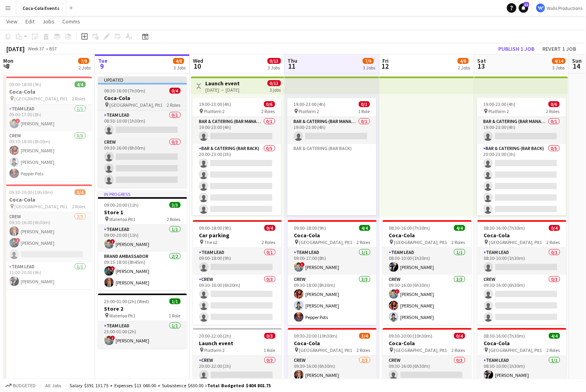 The width and height of the screenshot is (586, 392). Describe the element at coordinates (481, 66) in the screenshot. I see `span: 13` at that location.